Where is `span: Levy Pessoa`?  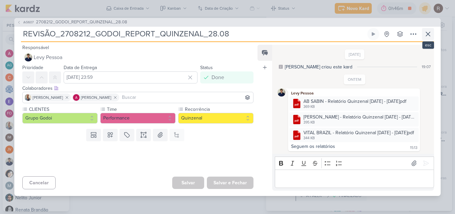 span: Levy Pessoa is located at coordinates (48, 57).